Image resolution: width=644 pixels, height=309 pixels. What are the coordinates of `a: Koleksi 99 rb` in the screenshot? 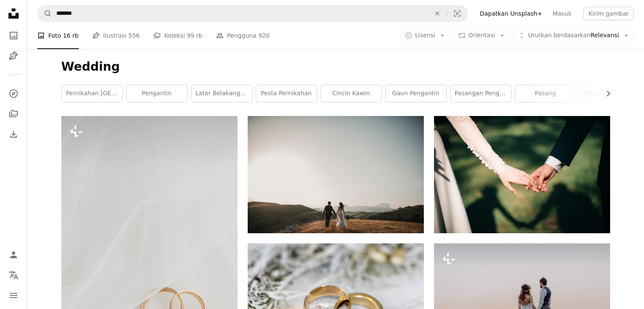 It's located at (177, 36).